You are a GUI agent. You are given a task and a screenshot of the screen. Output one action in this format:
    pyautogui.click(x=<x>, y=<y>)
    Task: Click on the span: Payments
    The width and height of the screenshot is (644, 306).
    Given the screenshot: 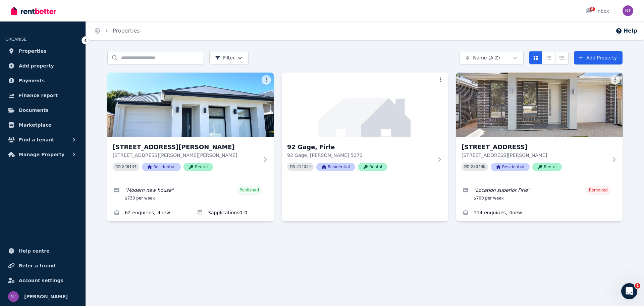 What is the action you would take?
    pyautogui.click(x=32, y=80)
    